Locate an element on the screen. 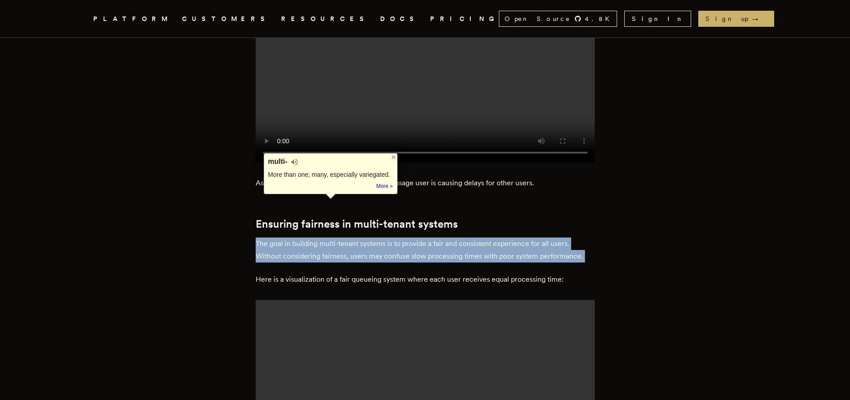  p: The goal in building multi-tenant systems is to provide a fair and consistent experience for all ... is located at coordinates (425, 250).